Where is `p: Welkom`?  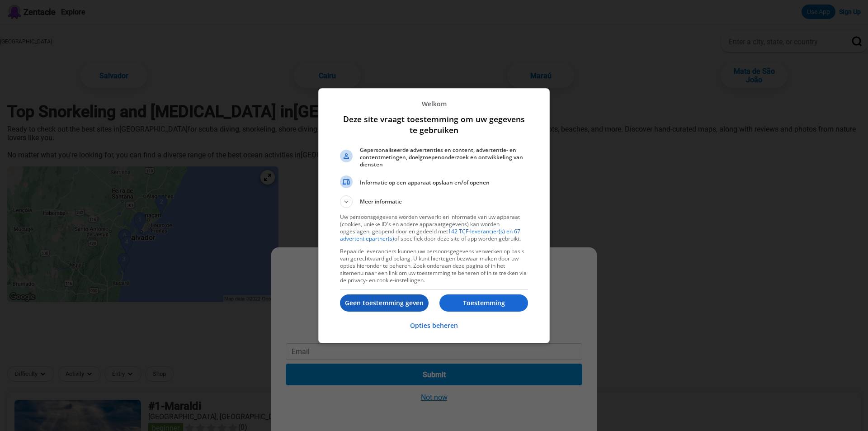 p: Welkom is located at coordinates (434, 104).